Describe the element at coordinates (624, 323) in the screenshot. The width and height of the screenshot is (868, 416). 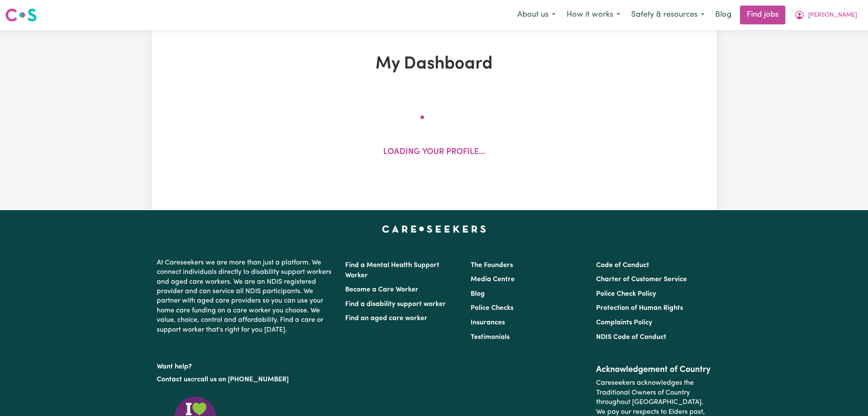
I see `a: Complaints Policy` at that location.